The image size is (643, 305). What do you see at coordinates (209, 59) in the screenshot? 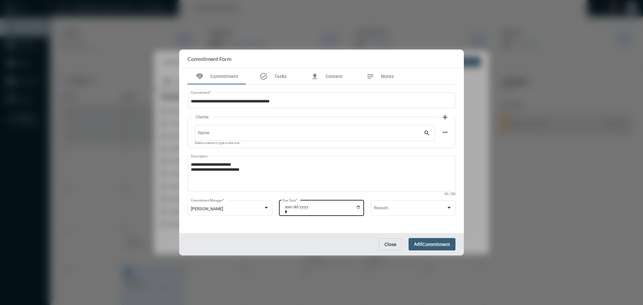
I see `h2: Commitment Form` at bounding box center [209, 59].